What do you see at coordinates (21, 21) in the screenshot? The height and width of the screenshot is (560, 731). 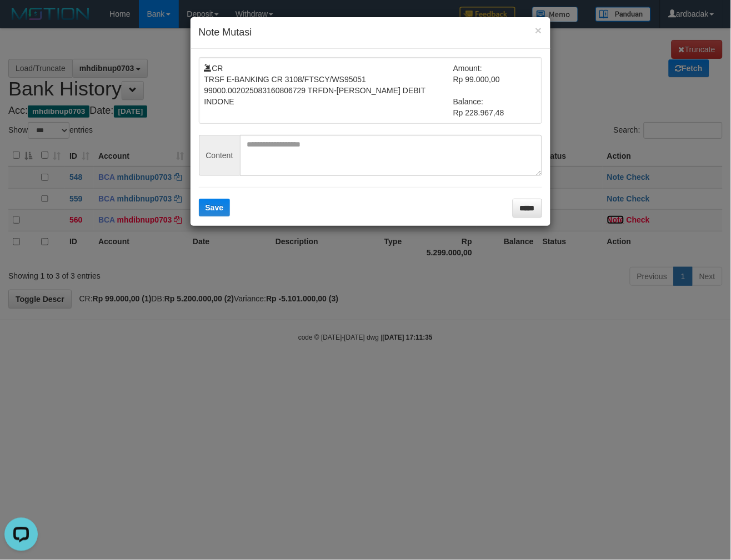 I see `button: Open LiveChat chat widget` at bounding box center [21, 21].